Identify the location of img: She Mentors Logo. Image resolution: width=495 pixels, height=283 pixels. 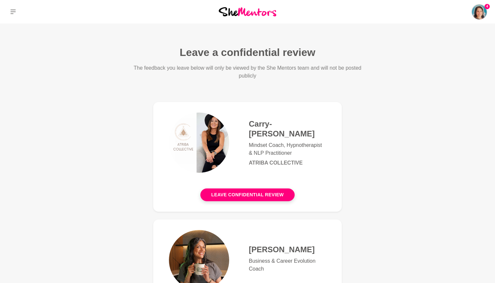
(248, 11).